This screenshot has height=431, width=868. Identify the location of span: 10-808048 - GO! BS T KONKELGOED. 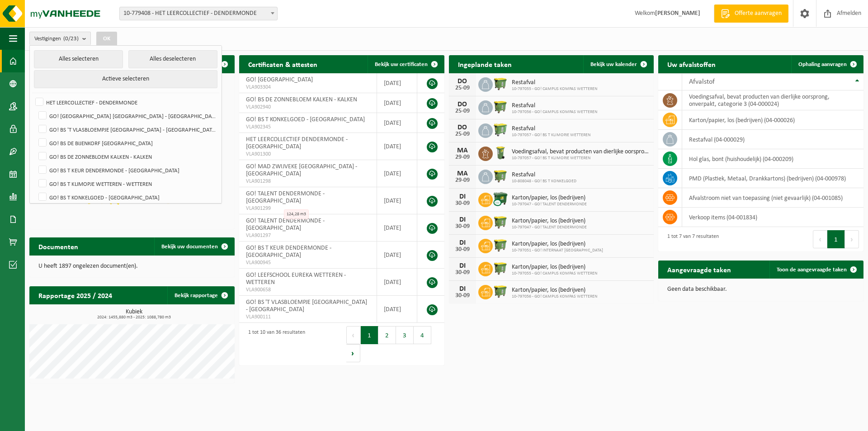
(544, 181).